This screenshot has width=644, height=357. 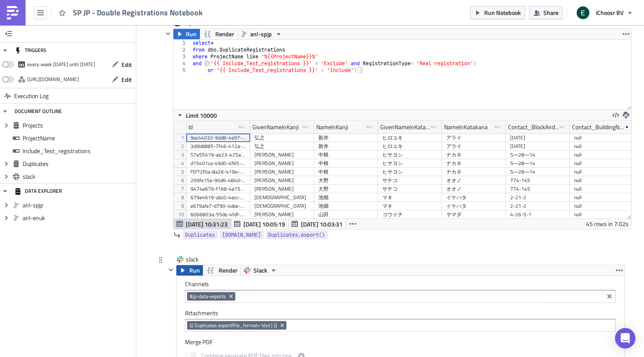 I want to click on div: アライ, so click(x=473, y=138).